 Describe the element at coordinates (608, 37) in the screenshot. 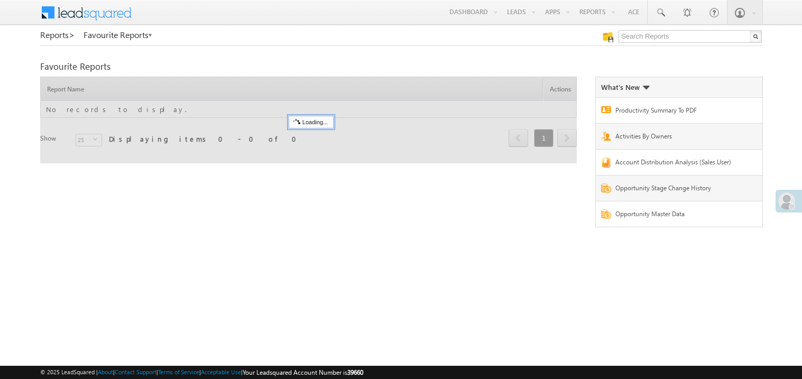

I see `img: Manage all your saved reports!` at that location.